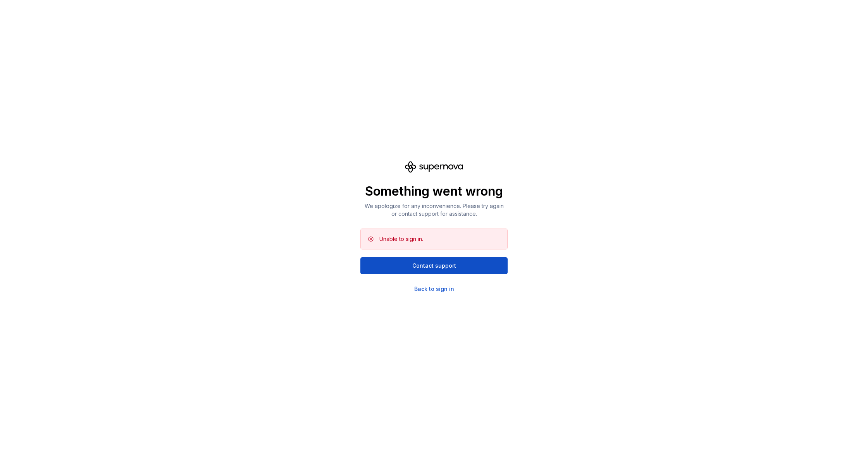 The image size is (868, 454). I want to click on div: Unable to sign in., so click(401, 239).